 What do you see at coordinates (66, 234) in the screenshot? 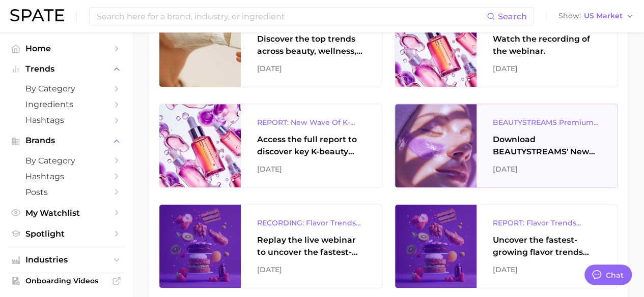
I see `a: Spotlight` at bounding box center [66, 234].